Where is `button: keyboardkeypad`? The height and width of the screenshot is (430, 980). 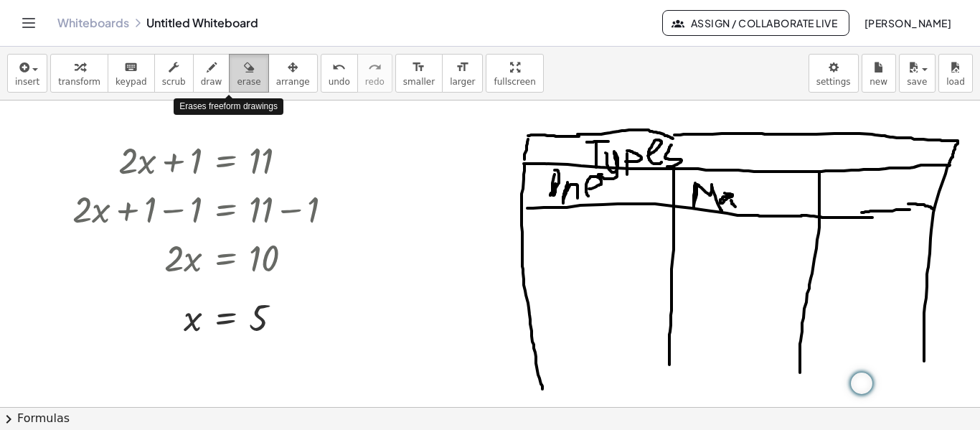 button: keyboardkeypad is located at coordinates (131, 73).